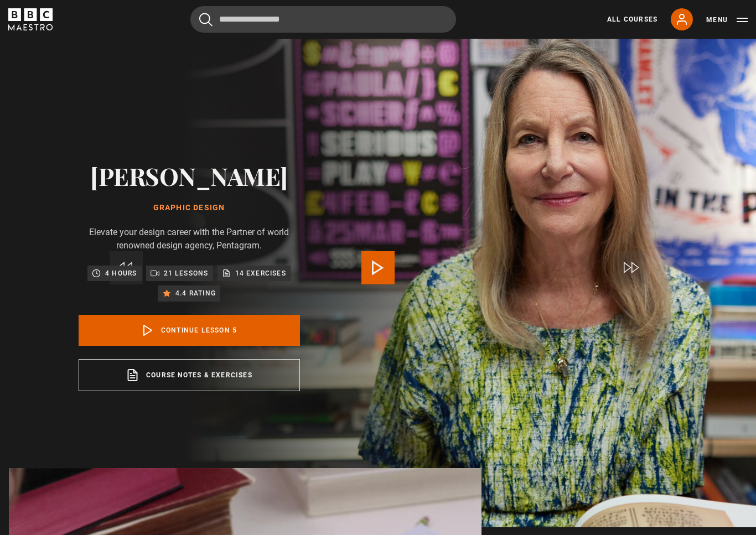 Image resolution: width=756 pixels, height=535 pixels. Describe the element at coordinates (186, 274) in the screenshot. I see `p: 21 lessons` at that location.